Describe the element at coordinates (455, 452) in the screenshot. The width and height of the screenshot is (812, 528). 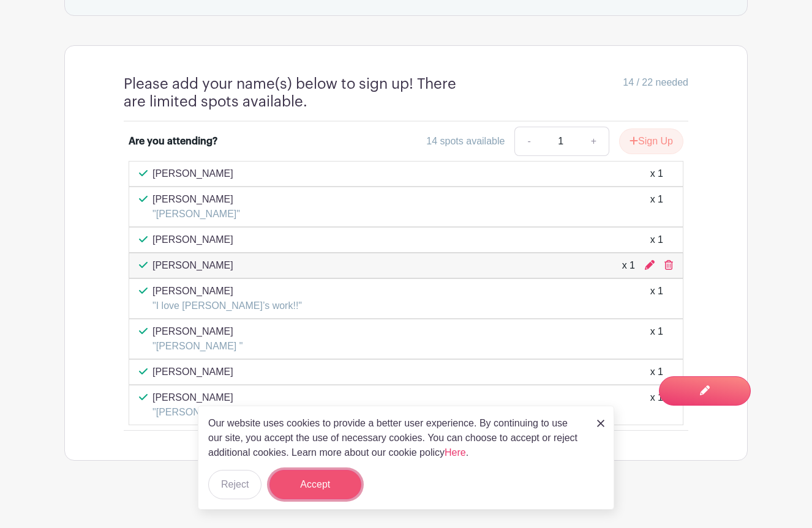
I see `a: Here` at that location.